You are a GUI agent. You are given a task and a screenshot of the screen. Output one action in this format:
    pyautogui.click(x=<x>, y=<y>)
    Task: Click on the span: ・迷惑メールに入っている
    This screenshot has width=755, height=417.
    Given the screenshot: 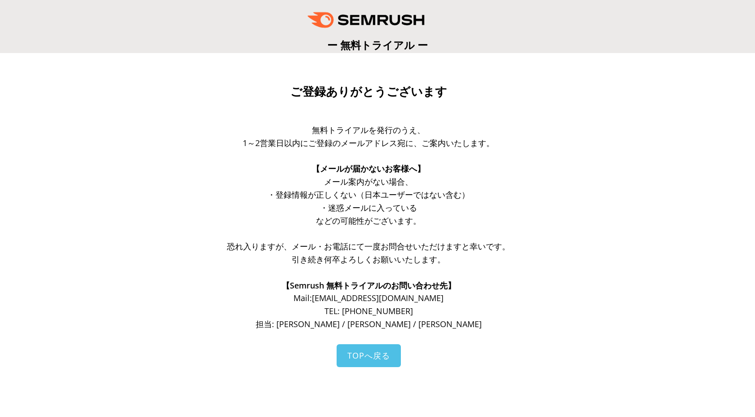 What is the action you would take?
    pyautogui.click(x=369, y=208)
    